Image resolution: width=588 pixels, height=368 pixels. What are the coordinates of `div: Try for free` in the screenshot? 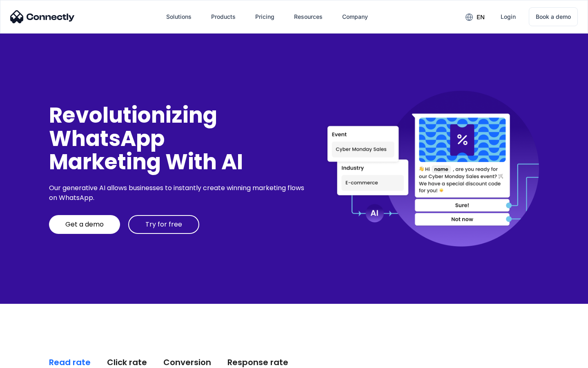 It's located at (164, 224).